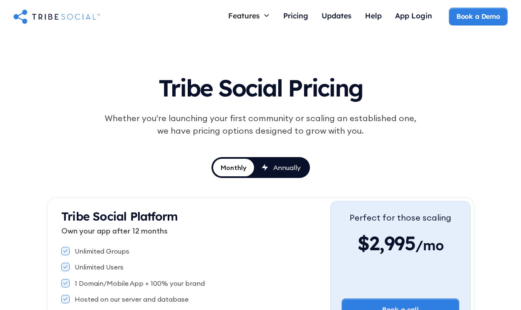 Image resolution: width=521 pixels, height=310 pixels. I want to click on div: Annually, so click(287, 167).